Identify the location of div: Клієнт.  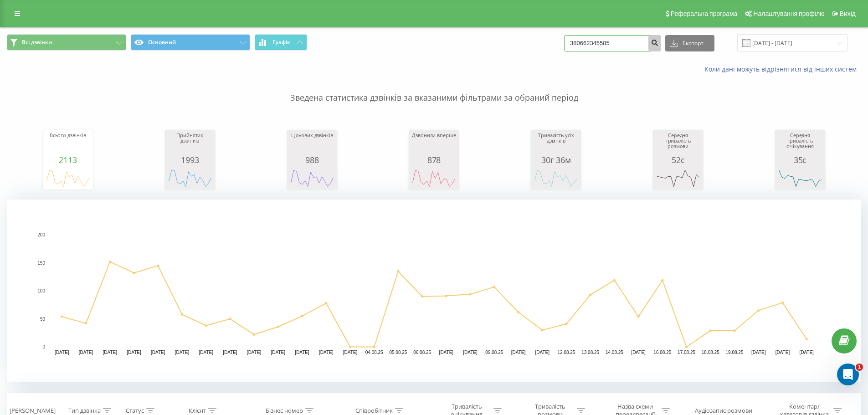
(197, 410).